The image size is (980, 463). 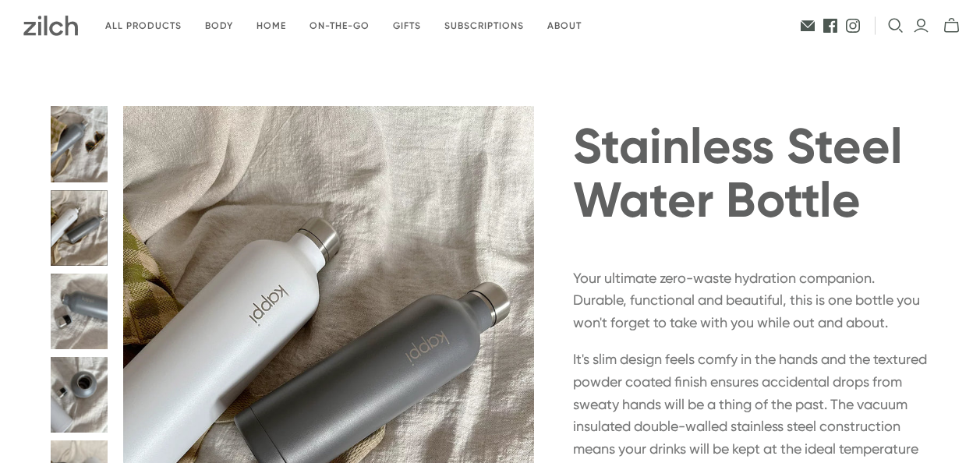 What do you see at coordinates (920, 26) in the screenshot?
I see `a: Login` at bounding box center [920, 26].